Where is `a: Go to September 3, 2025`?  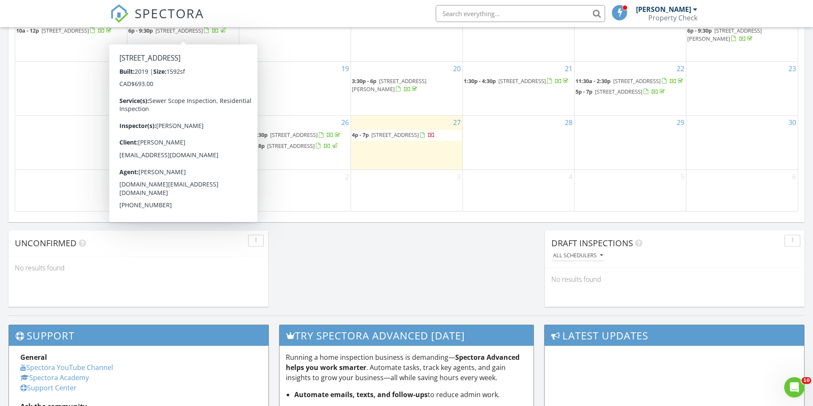
a: Go to September 3, 2025 is located at coordinates (458, 177).